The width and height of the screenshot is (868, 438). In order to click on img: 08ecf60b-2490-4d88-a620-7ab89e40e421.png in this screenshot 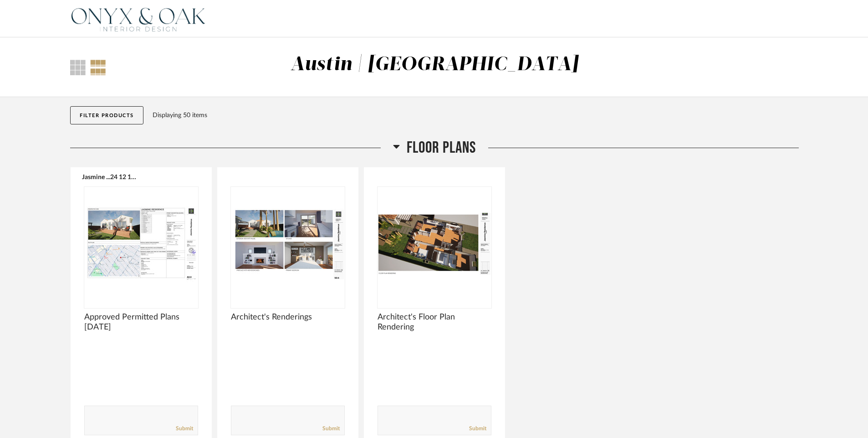, I will do `click(139, 18)`.